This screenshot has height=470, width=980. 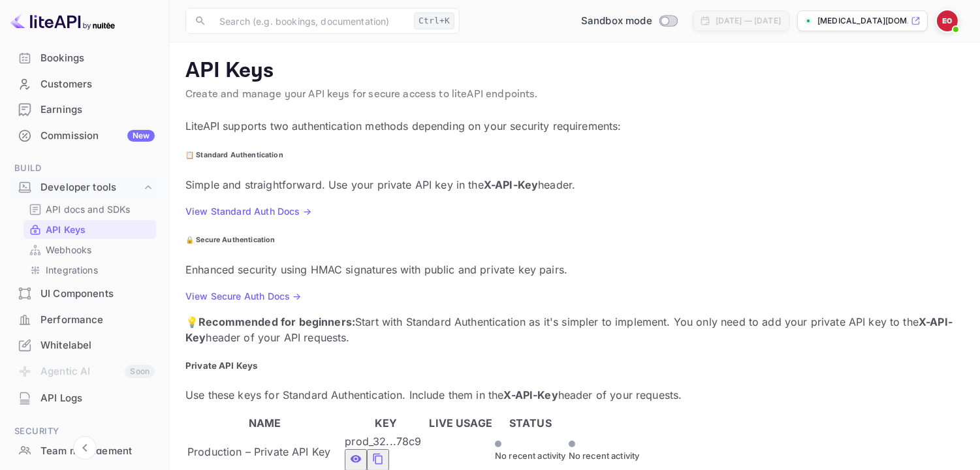 What do you see at coordinates (84, 451) in the screenshot?
I see `a: Team management` at bounding box center [84, 451].